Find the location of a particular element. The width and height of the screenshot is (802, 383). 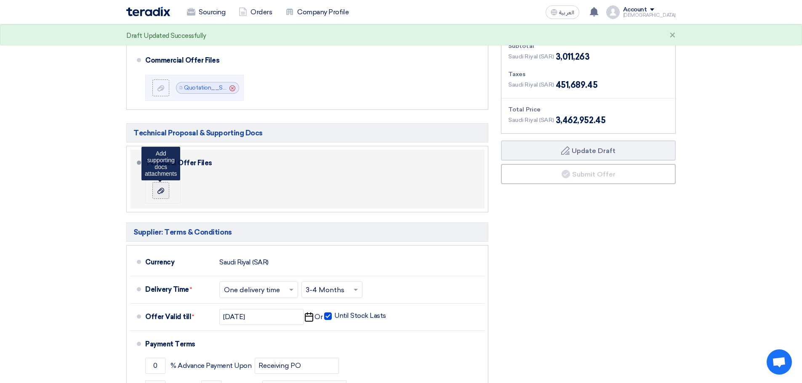

h5: Supplier: Terms & Conditions is located at coordinates (307, 232).